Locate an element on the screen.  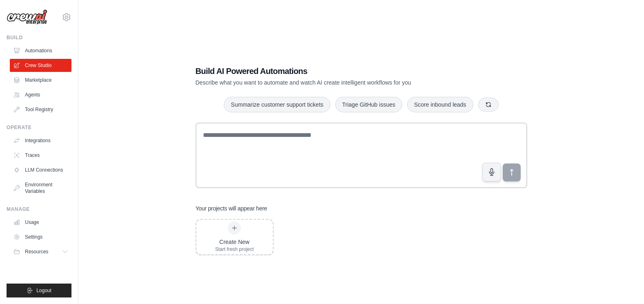
a: Crew Studio is located at coordinates (40, 65).